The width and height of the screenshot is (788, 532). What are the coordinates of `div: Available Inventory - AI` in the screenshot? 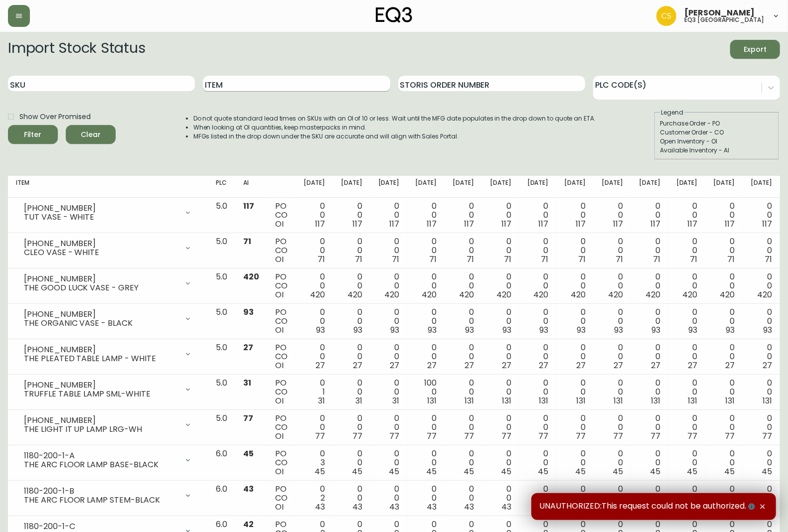 It's located at (717, 150).